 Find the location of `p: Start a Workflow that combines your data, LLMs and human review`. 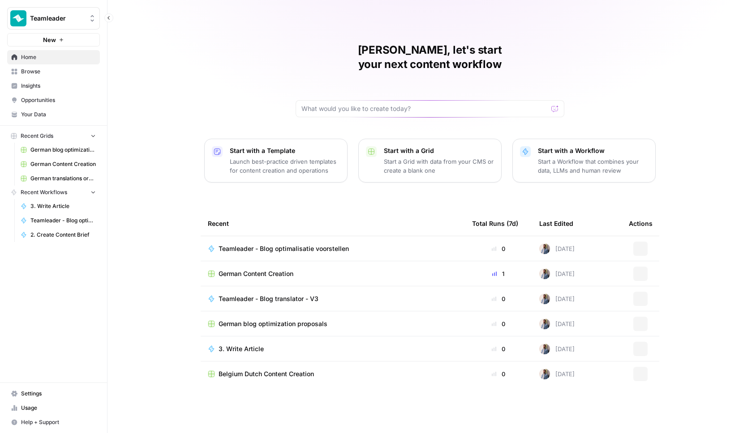

p: Start a Workflow that combines your data, LLMs and human review is located at coordinates (593, 166).